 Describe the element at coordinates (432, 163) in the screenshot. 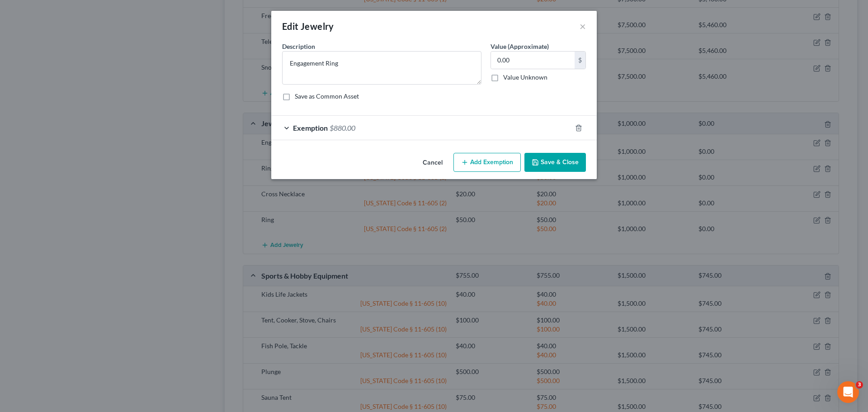

I see `button: Cancel` at that location.